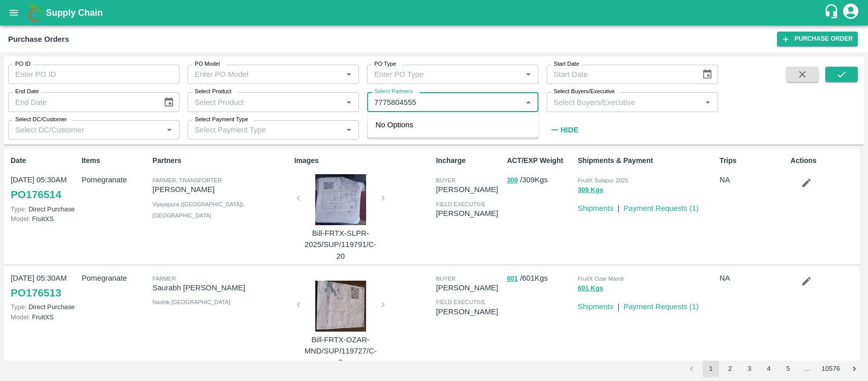 This screenshot has height=381, width=868. Describe the element at coordinates (23, 64) in the screenshot. I see `label: PO ID` at that location.